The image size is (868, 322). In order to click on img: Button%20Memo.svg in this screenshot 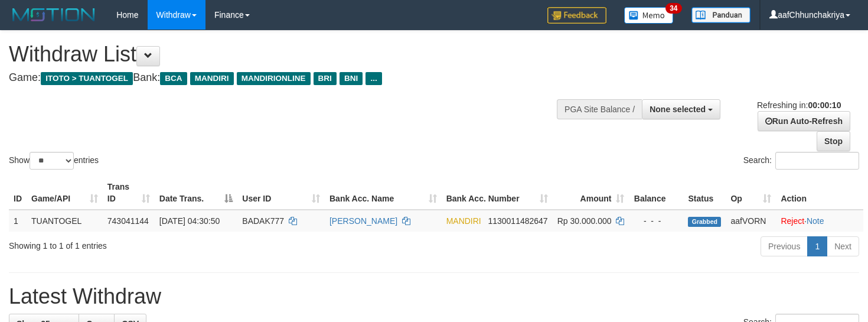, I will do `click(649, 15)`.